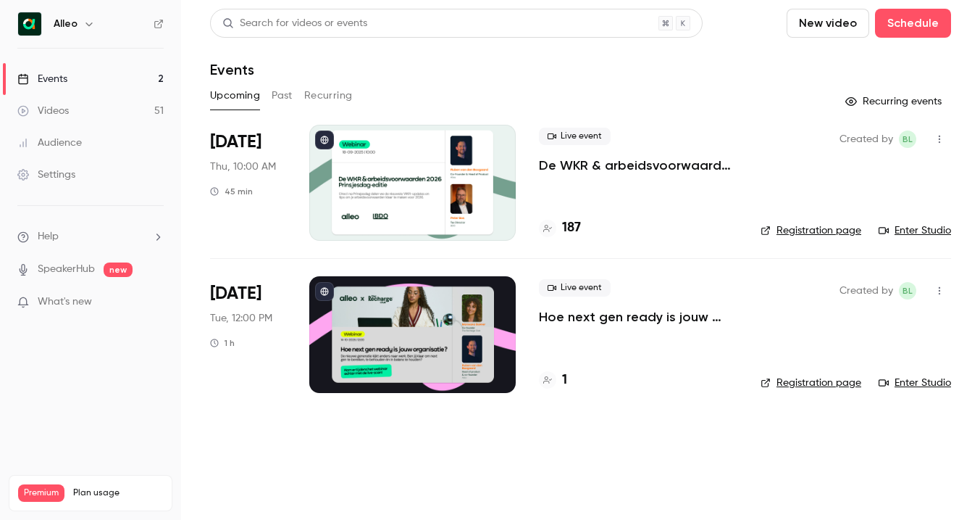 The width and height of the screenshot is (980, 520). What do you see at coordinates (47, 175) in the screenshot?
I see `div: Settings` at bounding box center [47, 175].